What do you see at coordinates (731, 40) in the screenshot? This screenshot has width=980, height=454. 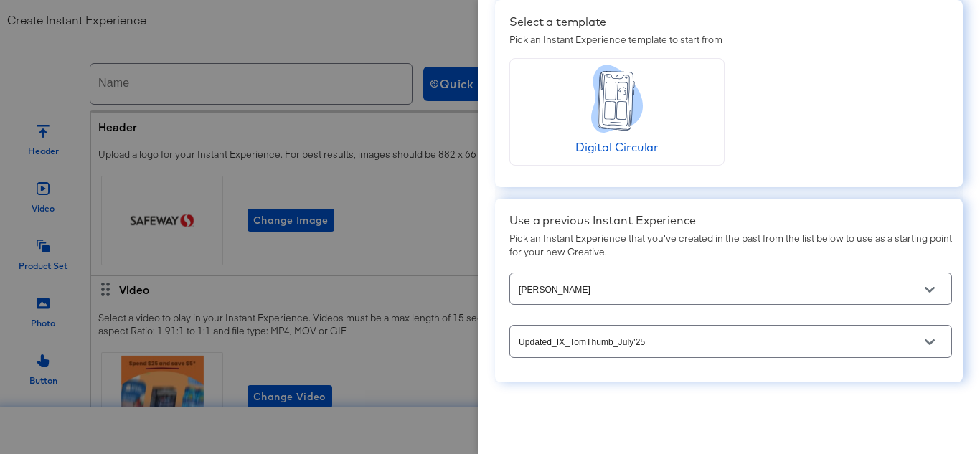 I see `div: Pick an Instant Experience template to start from` at bounding box center [731, 40].